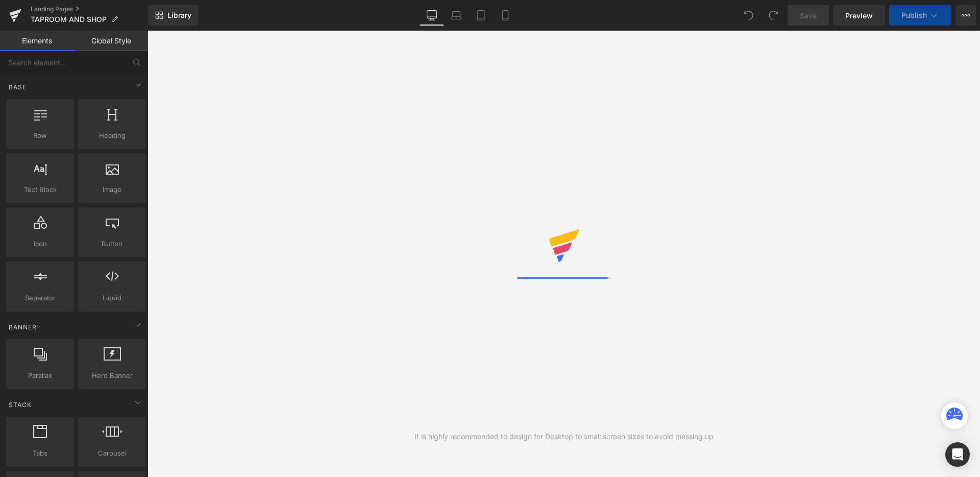 Image resolution: width=980 pixels, height=477 pixels. Describe the element at coordinates (179, 15) in the screenshot. I see `span: Library` at that location.